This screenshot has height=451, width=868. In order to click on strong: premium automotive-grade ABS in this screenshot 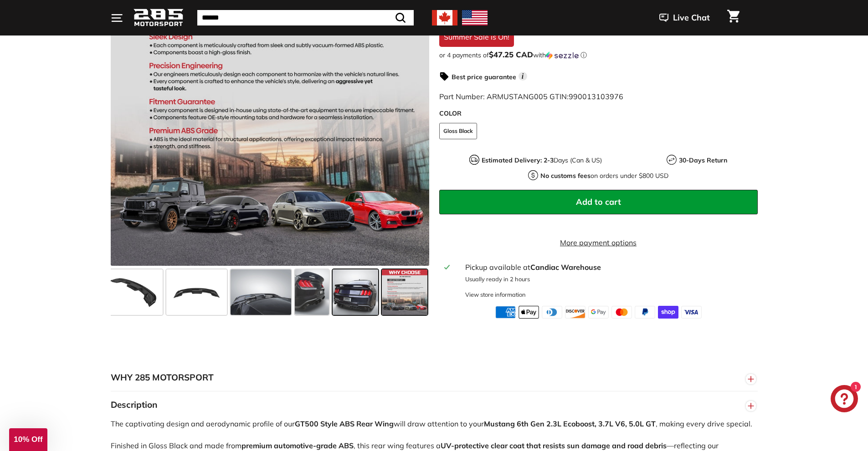, I will do `click(298, 446)`.